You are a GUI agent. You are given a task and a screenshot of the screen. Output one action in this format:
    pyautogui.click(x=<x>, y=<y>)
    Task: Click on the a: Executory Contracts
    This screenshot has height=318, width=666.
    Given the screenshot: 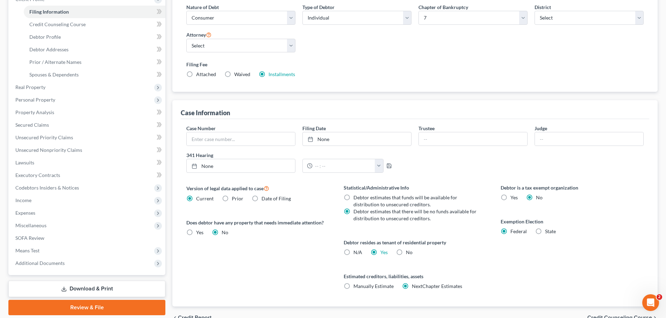 What is the action you would take?
    pyautogui.click(x=87, y=175)
    